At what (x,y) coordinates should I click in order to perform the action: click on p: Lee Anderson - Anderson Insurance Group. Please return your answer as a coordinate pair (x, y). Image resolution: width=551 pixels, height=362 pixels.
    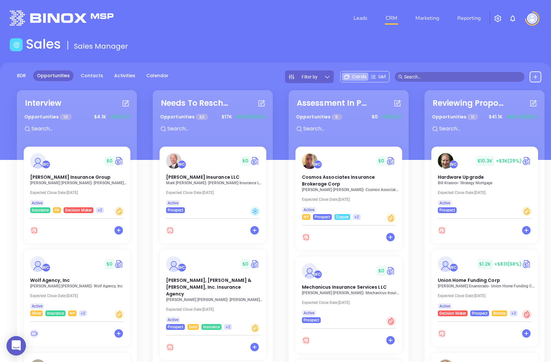
    Looking at the image, I should click on (79, 183).